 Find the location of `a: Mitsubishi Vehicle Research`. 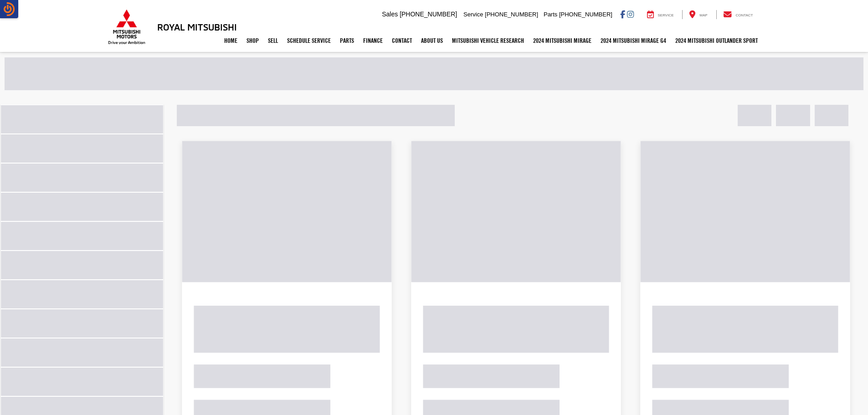

a: Mitsubishi Vehicle Research is located at coordinates (488, 40).